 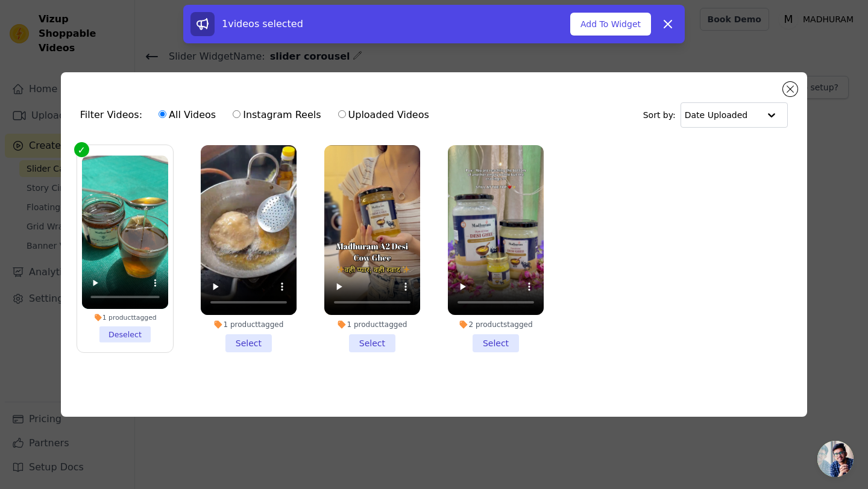 What do you see at coordinates (276, 115) in the screenshot?
I see `label: Instagram Reels` at bounding box center [276, 115].